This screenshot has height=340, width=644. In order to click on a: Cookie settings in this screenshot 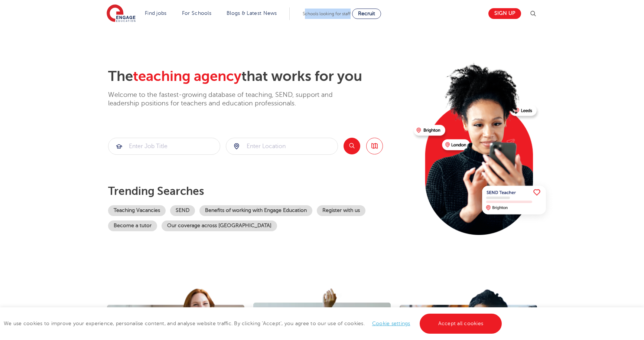, I will do `click(391, 323)`.